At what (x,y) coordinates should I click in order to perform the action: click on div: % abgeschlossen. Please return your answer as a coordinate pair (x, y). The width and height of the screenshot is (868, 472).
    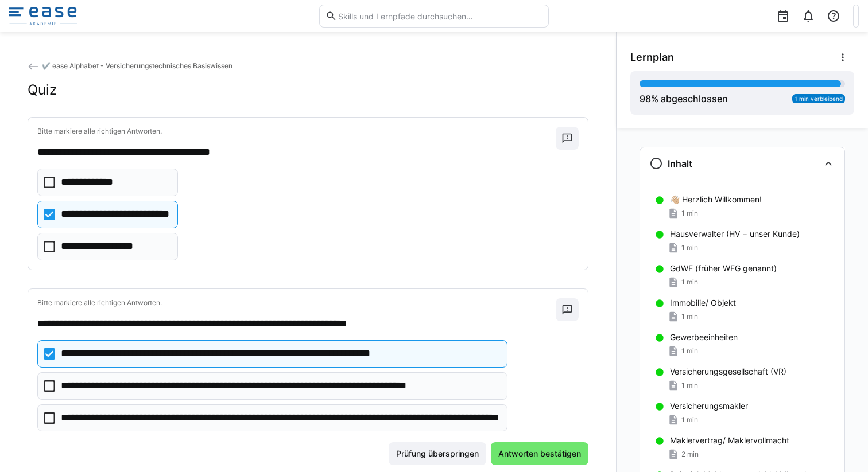
    Looking at the image, I should click on (683, 98).